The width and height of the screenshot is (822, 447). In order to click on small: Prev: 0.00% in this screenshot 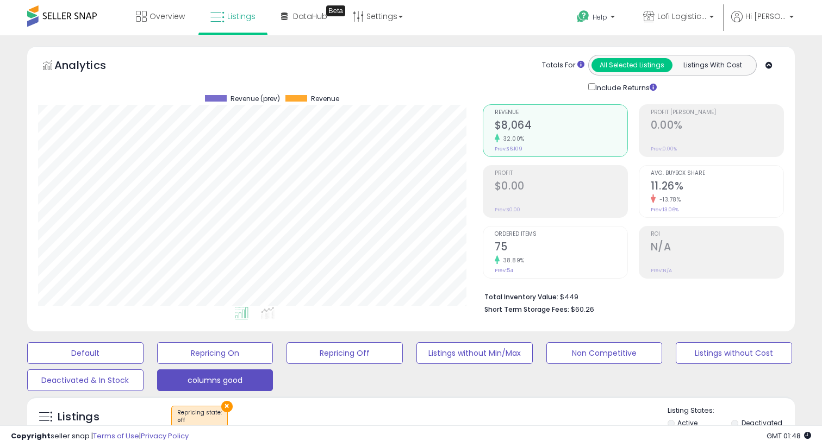, I will do `click(664, 149)`.